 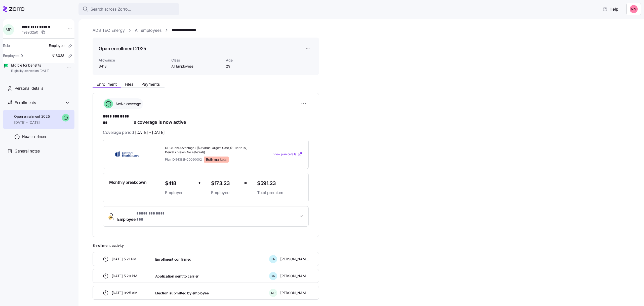 What do you see at coordinates (251, 60) in the screenshot?
I see `span: Age` at bounding box center [251, 60].